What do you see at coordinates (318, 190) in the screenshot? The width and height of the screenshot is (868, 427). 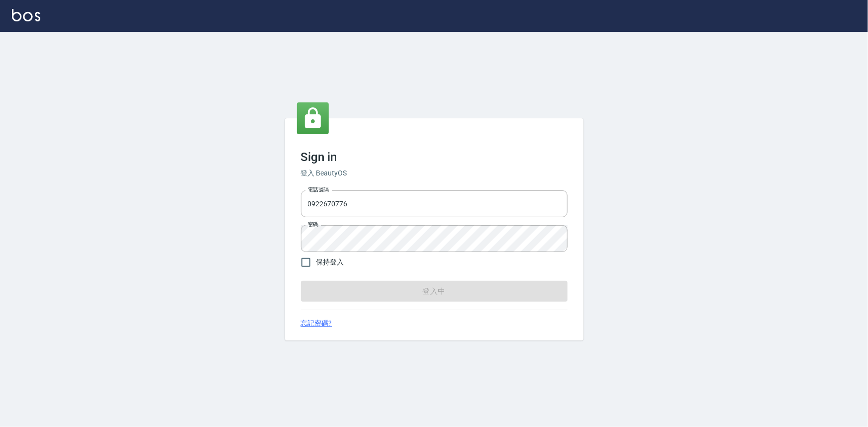 I see `label: 電話號碼` at bounding box center [318, 190].